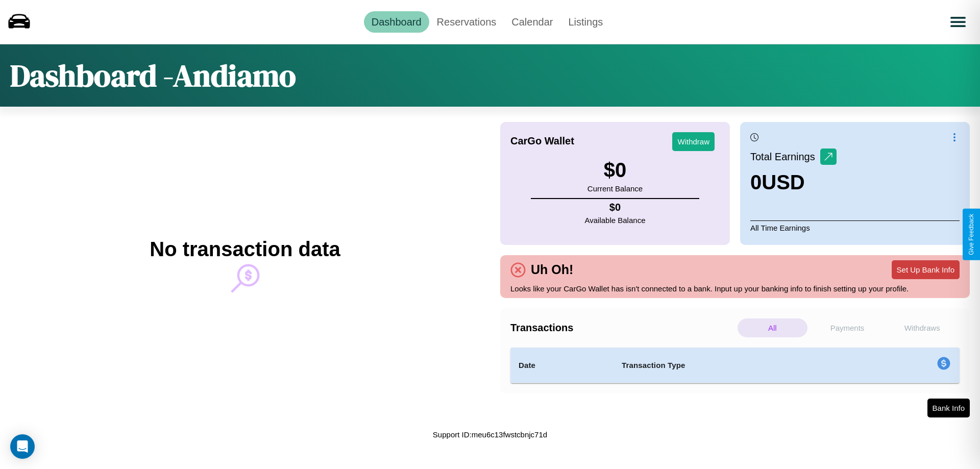 The image size is (980, 469). Describe the element at coordinates (735, 288) in the screenshot. I see `p: Looks like your CarGo Wallet has isn't connected to a bank. Input up your banking info to finish ...` at that location.